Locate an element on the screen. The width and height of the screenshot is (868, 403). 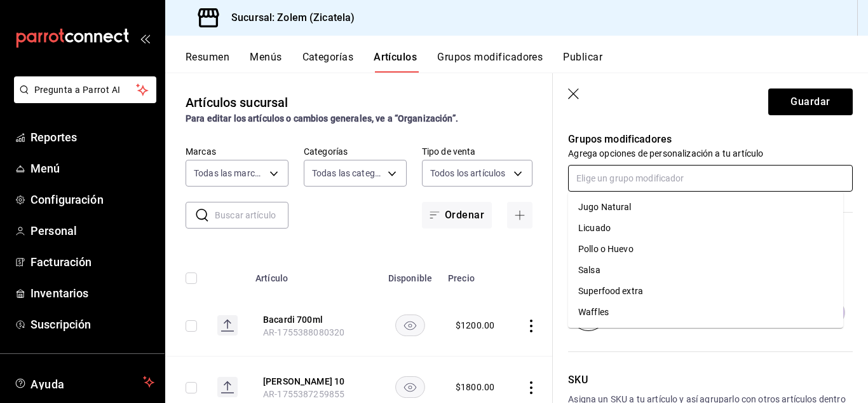
p: Agrega opciones de personalización a tu artículo is located at coordinates (710, 153).